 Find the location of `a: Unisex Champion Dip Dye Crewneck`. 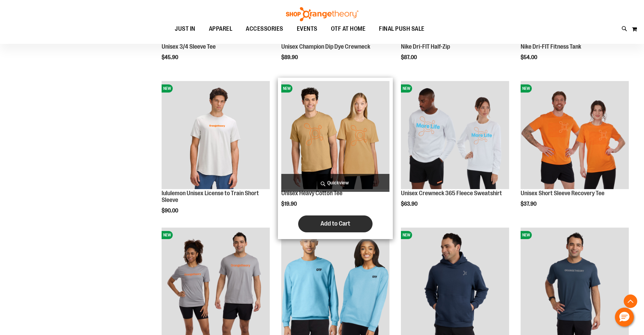

a: Unisex Champion Dip Dye Crewneck is located at coordinates (325, 46).